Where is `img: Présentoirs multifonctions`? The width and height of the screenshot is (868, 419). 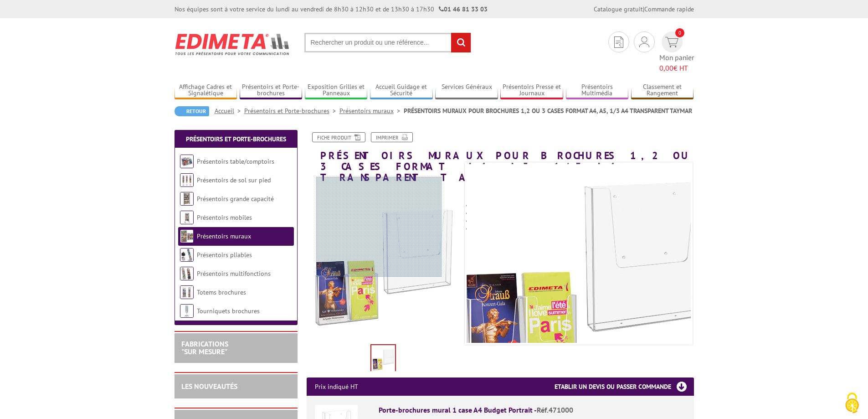 img: Présentoirs multifonctions is located at coordinates (187, 274).